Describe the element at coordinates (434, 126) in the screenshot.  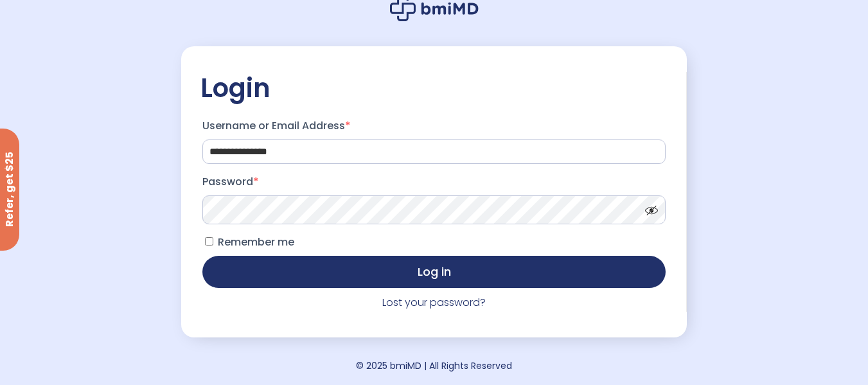
I see `label: Username or Email Address` at that location.